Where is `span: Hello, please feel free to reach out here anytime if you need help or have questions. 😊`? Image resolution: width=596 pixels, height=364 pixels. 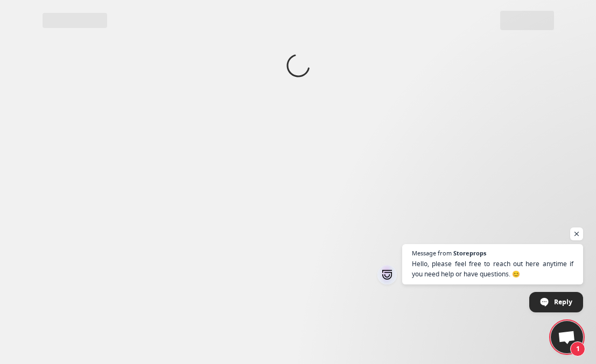 span: Hello, please feel free to reach out here anytime if you need help or have questions. 😊 is located at coordinates (493, 268).